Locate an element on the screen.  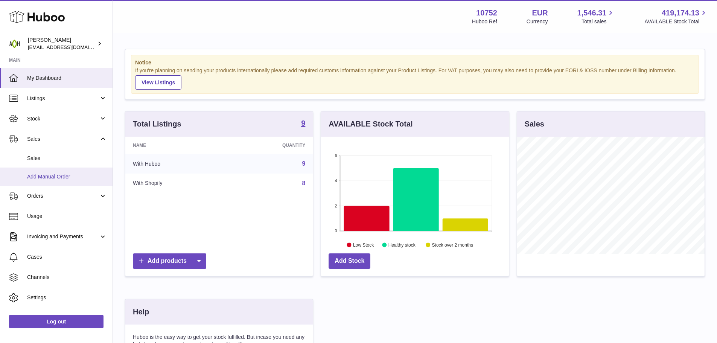
div: Currency is located at coordinates (537, 21).